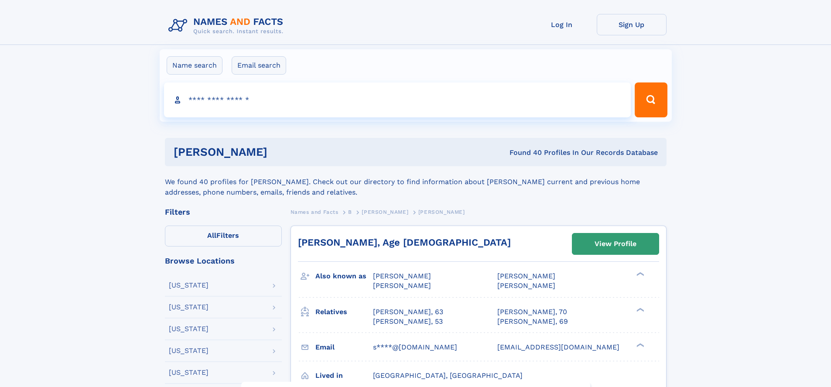  Describe the element at coordinates (651, 100) in the screenshot. I see `button: Search Button` at that location.